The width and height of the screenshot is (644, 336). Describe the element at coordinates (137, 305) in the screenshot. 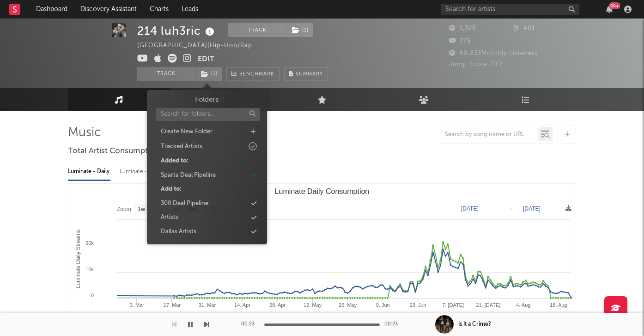

I see `text: 3. Mar` at that location.